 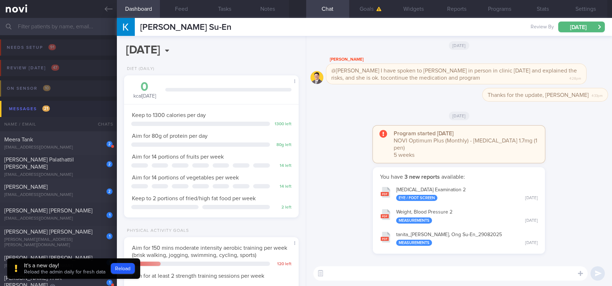 I want to click on span: 4:33pm, so click(x=597, y=95).